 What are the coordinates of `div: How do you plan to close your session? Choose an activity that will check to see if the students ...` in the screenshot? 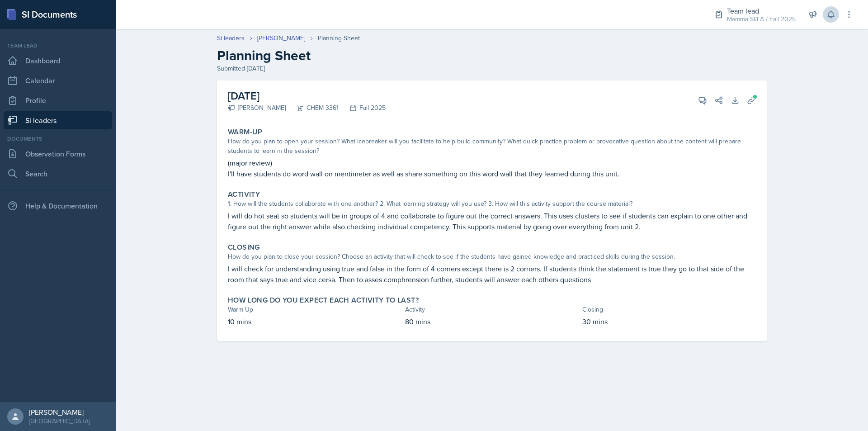 It's located at (492, 256).